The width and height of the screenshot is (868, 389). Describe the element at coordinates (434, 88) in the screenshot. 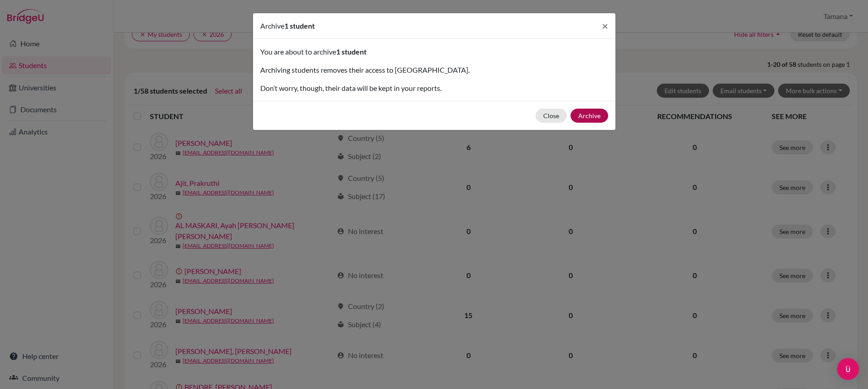

I see `p: Don’t worry, though, their data will be kept in your reports.` at that location.